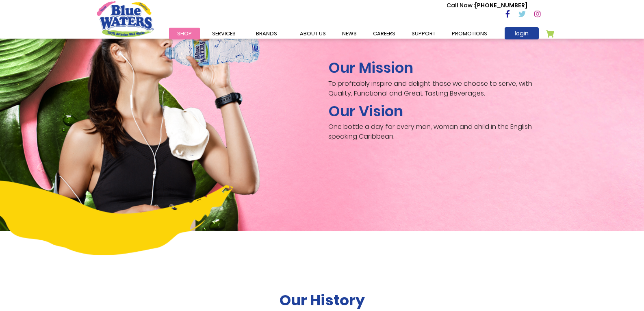 The image size is (644, 311). What do you see at coordinates (185, 33) in the screenshot?
I see `span: Shop` at bounding box center [185, 33].